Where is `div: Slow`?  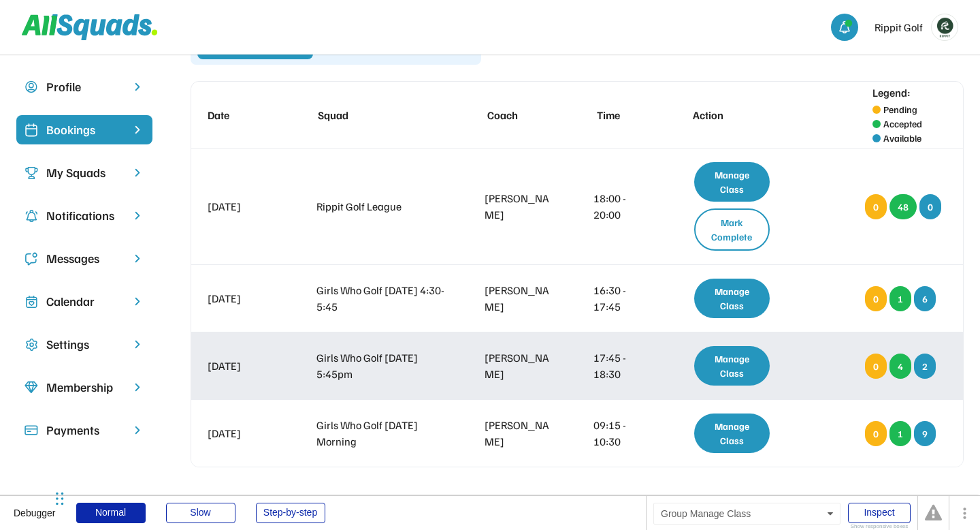
div: Slow is located at coordinates (201, 513).